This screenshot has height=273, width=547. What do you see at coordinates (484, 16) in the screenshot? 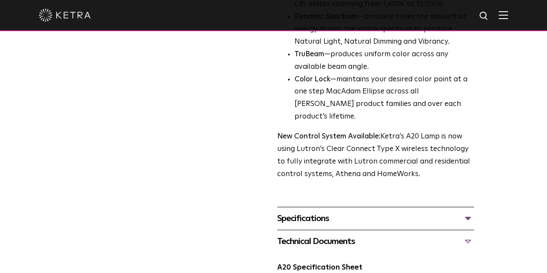
I see `img: search icon` at bounding box center [484, 16].